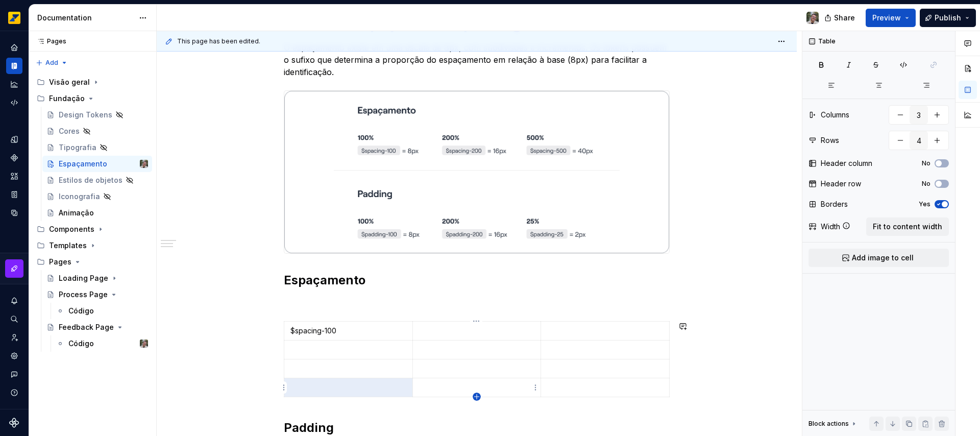 The height and width of the screenshot is (436, 980). I want to click on button: Notifications, so click(14, 301).